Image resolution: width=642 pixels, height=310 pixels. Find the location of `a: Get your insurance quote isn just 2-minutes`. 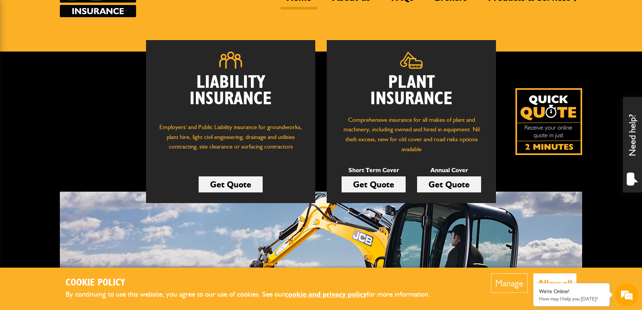

a: Get your insurance quote isn just 2-minutes is located at coordinates (549, 121).